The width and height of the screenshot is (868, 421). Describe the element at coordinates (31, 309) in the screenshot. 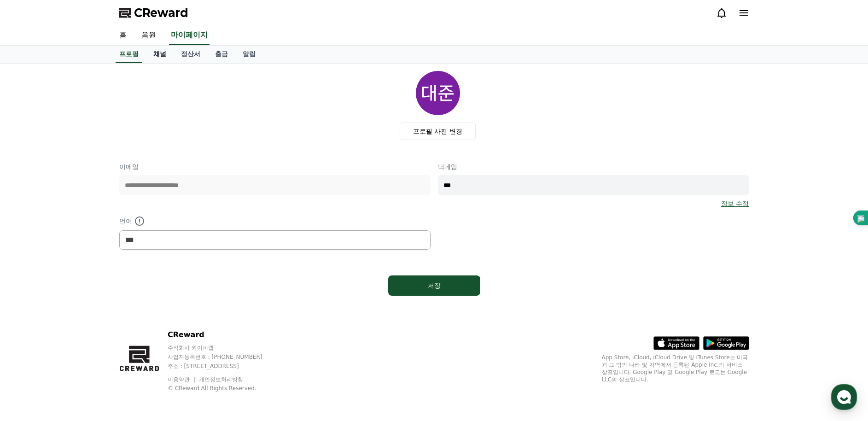

I see `span: 홈` at that location.